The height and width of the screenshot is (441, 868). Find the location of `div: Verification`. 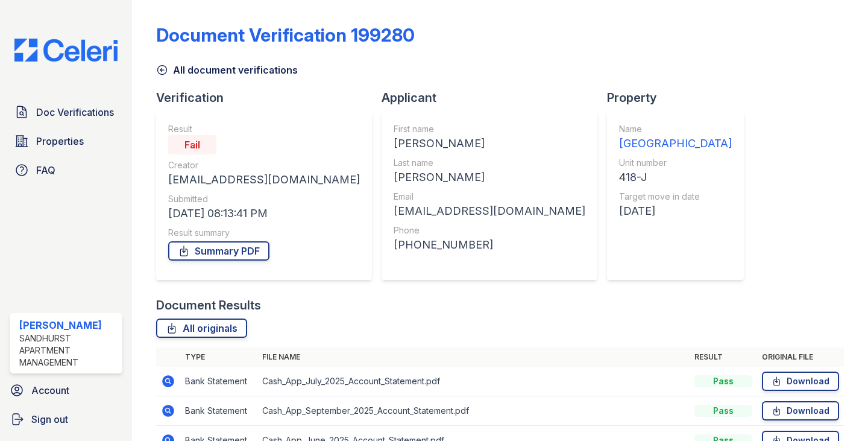

div: Verification is located at coordinates (269, 97).